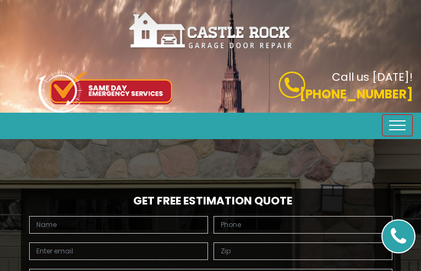 The height and width of the screenshot is (271, 421). Describe the element at coordinates (211, 30) in the screenshot. I see `img: Castle-rock.png` at that location.